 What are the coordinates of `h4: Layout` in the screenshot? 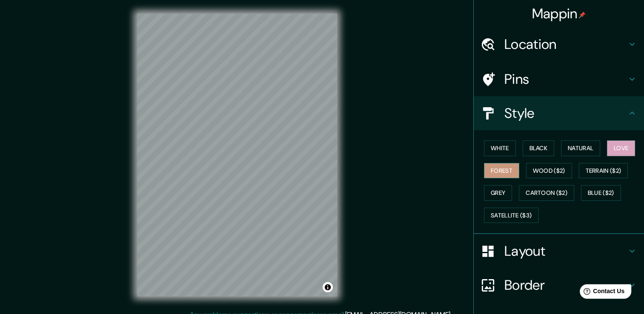 It's located at (566, 251).